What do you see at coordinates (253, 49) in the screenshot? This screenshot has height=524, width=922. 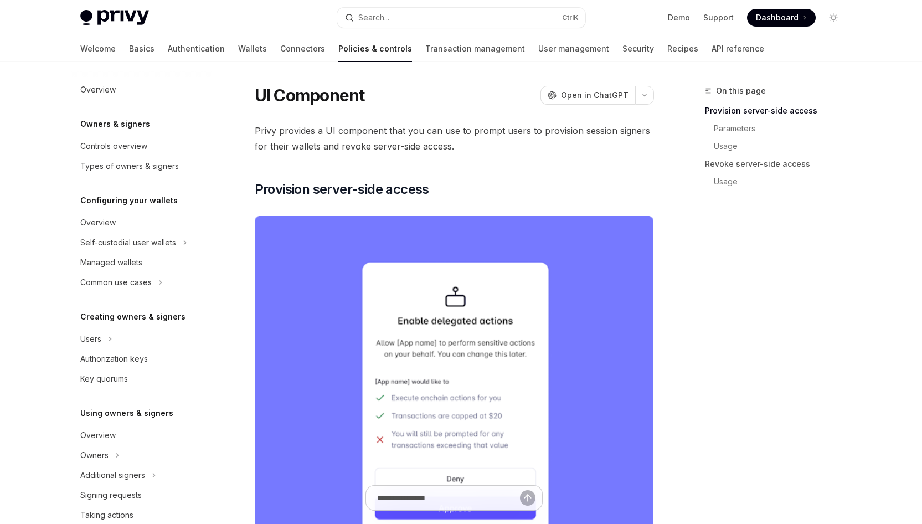 I see `a: Wallets` at bounding box center [253, 49].